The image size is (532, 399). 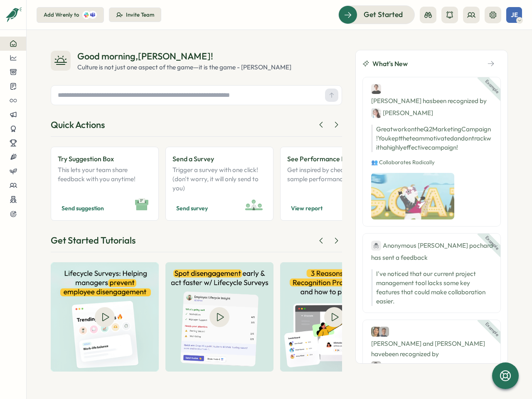 What do you see at coordinates (390, 63) in the screenshot?
I see `span: What's New` at bounding box center [390, 63].